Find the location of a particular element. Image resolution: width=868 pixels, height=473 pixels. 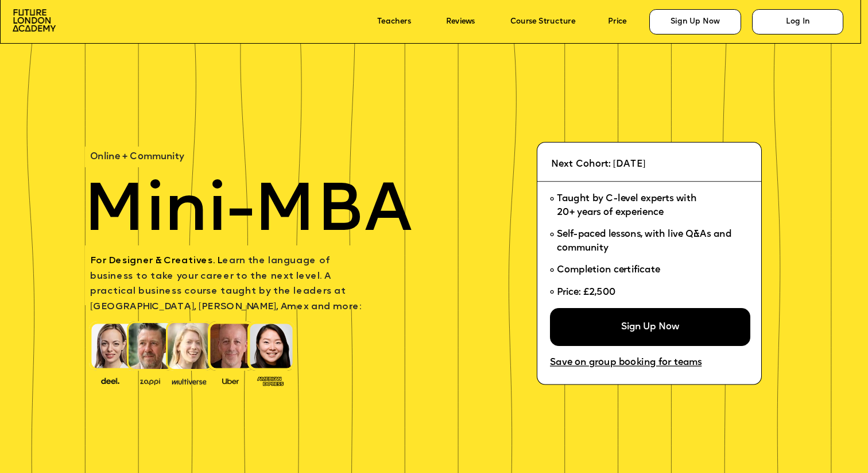

img: image-99cff0b2-a396-4aab-8550-cf4071da2cb9.png is located at coordinates (230, 380).